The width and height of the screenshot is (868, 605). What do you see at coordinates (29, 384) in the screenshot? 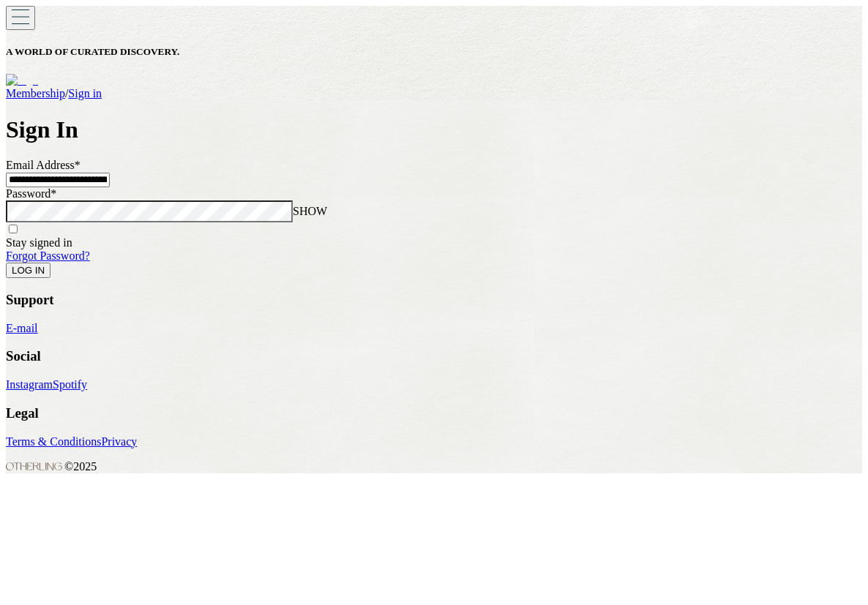
I see `a: Instagram` at bounding box center [29, 384].